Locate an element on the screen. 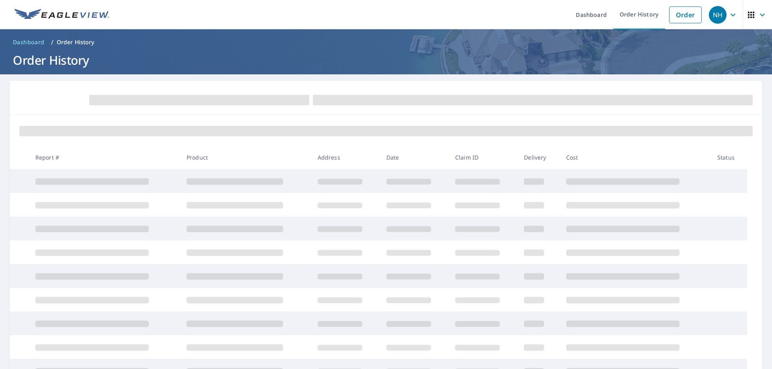 This screenshot has height=369, width=772. img: EV Logo is located at coordinates (62, 15).